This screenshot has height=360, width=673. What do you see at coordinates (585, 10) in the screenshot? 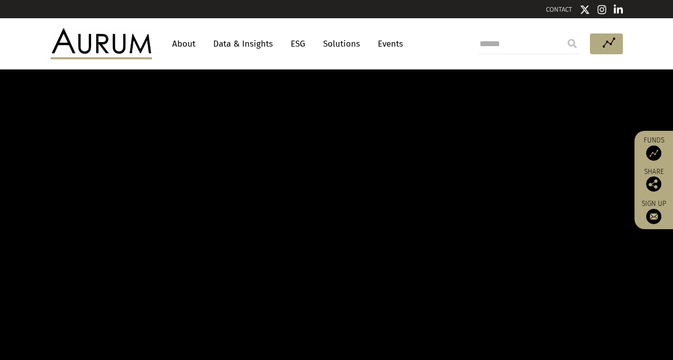
I see `img: Twitter icon` at bounding box center [585, 10].